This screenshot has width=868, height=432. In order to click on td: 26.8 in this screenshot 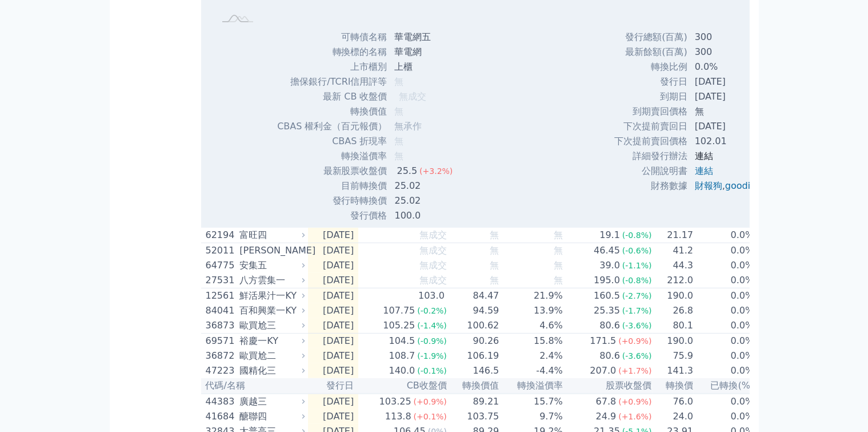, I will do `click(673, 311)`.